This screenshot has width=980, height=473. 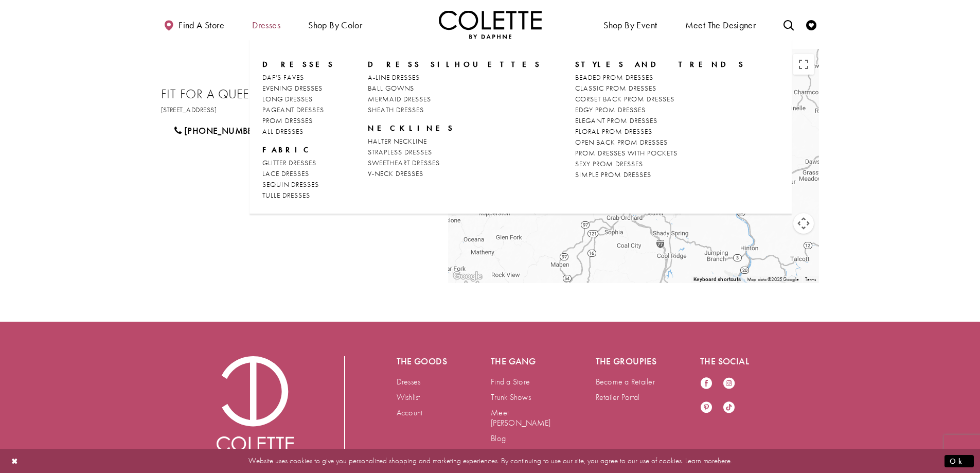 What do you see at coordinates (298, 173) in the screenshot?
I see `a: LACE DRESSES` at bounding box center [298, 173].